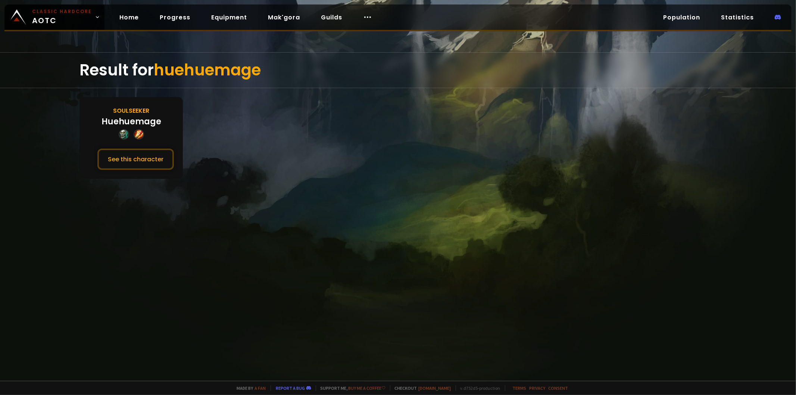 This screenshot has height=395, width=796. Describe the element at coordinates (558, 388) in the screenshot. I see `a: Consent` at that location.